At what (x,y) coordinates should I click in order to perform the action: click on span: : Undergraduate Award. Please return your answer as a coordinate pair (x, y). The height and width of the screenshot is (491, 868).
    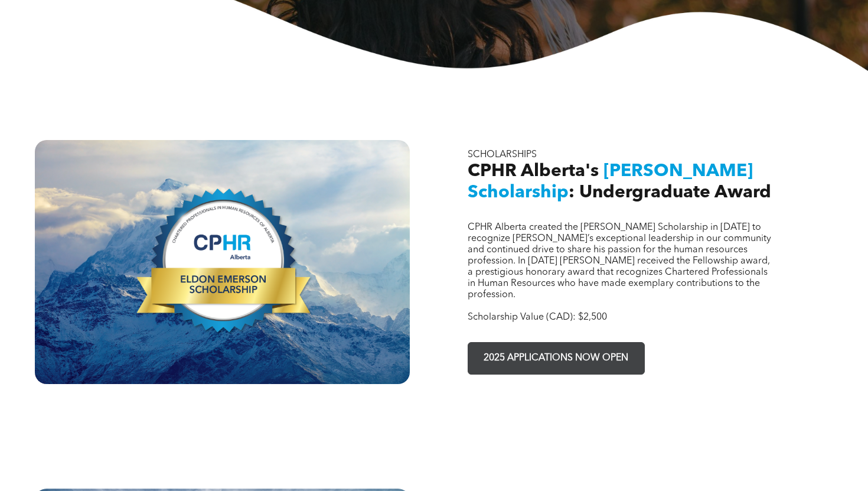
    Looking at the image, I should click on (670, 192).